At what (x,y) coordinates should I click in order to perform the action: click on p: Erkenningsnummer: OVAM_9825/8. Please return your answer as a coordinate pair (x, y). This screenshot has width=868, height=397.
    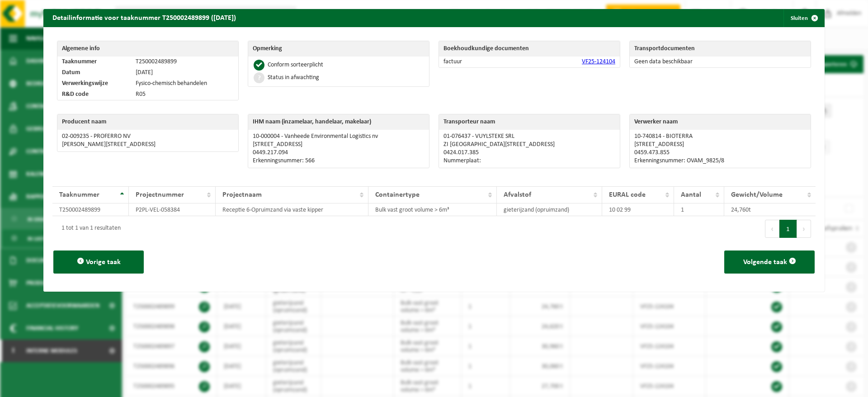
    Looking at the image, I should click on (720, 161).